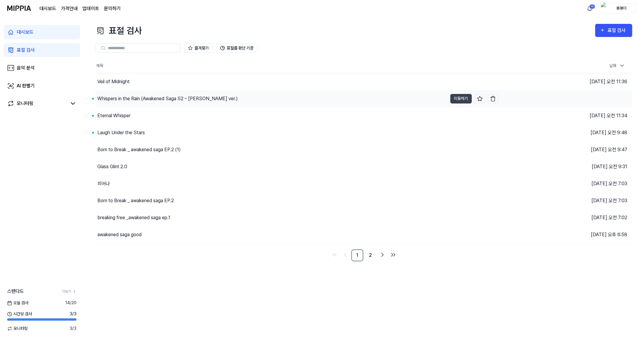 This screenshot has width=644, height=340. I want to click on a: 음악 분석, so click(42, 68).